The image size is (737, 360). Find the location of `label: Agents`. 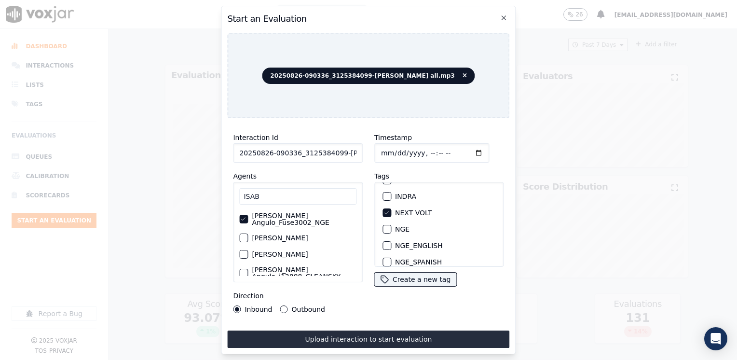

label: Agents is located at coordinates (244, 176).